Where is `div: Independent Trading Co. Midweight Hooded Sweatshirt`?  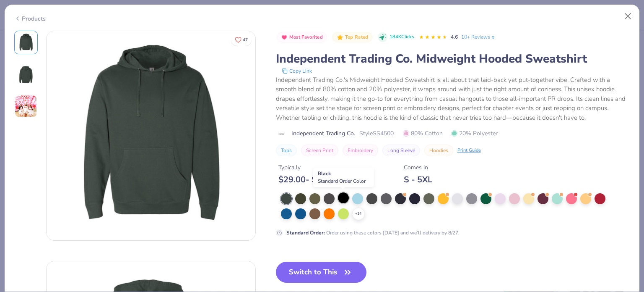 div: Independent Trading Co. Midweight Hooded Sweatshirt is located at coordinates (453, 59).